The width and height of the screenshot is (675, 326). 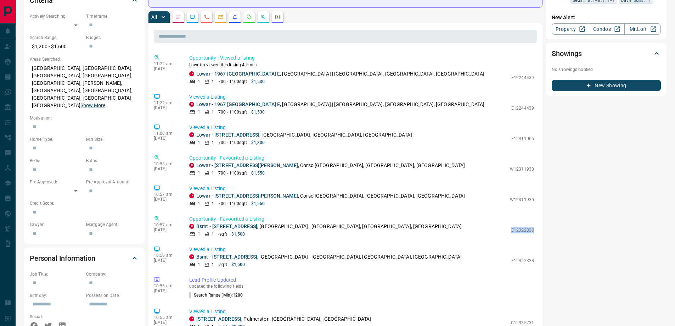 I want to click on p: Home Type:, so click(x=56, y=139).